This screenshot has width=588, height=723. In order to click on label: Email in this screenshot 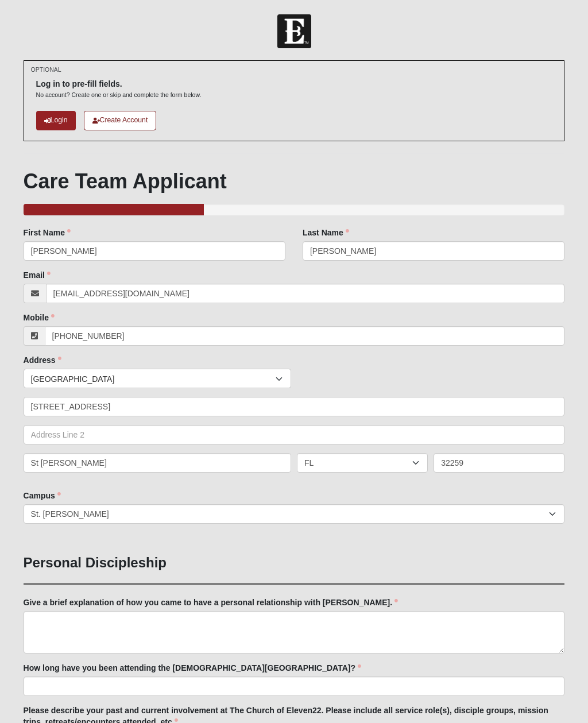, I will do `click(36, 275)`.